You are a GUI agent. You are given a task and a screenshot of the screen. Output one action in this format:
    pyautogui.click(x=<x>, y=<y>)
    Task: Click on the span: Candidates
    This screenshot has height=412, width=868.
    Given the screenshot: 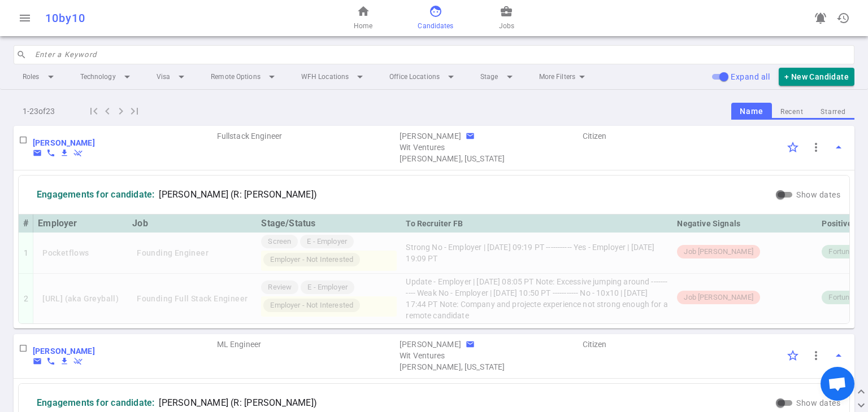 What is the action you would take?
    pyautogui.click(x=435, y=26)
    